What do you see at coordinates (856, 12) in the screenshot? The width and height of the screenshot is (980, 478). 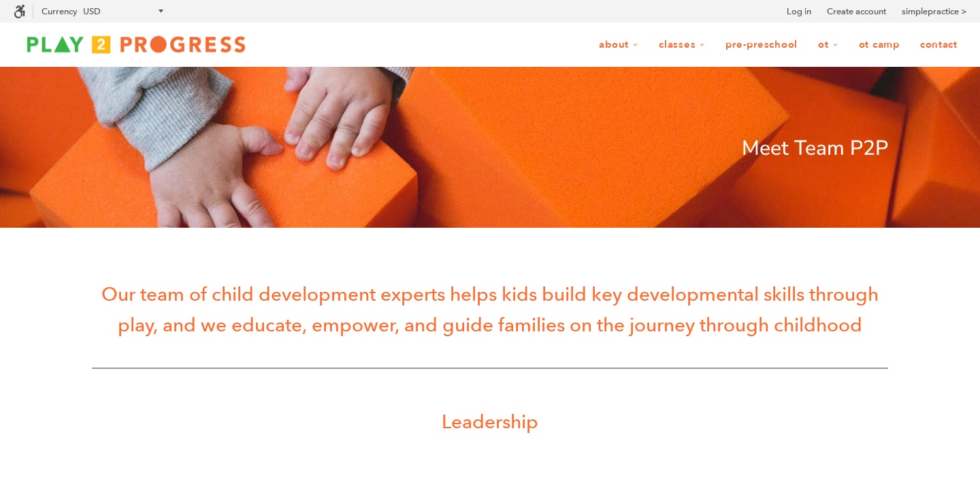 I see `a: Create account` at bounding box center [856, 12].